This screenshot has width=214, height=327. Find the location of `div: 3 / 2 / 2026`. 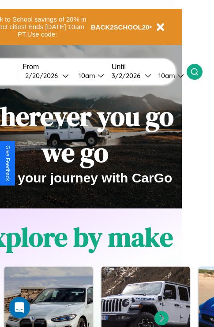

div: 3 / 2 / 2026 is located at coordinates (128, 75).